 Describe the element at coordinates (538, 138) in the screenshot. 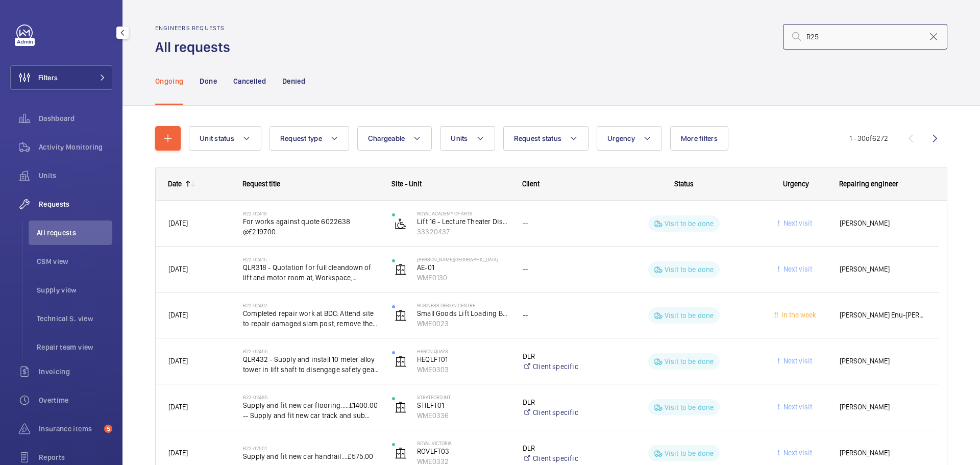

I see `span: Request status` at that location.